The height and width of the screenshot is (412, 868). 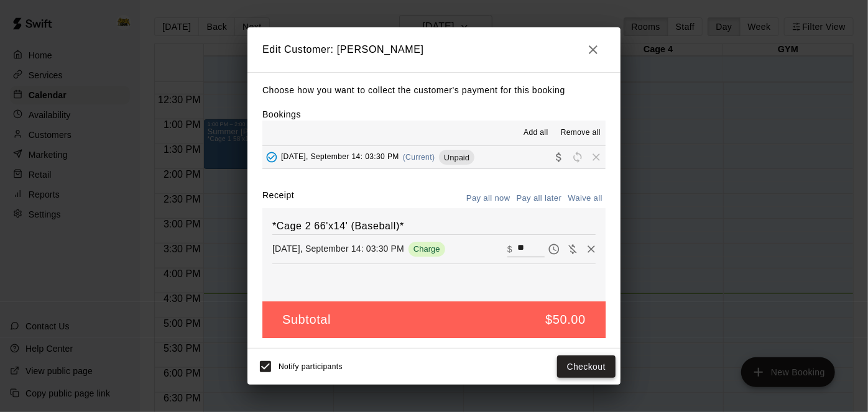 What do you see at coordinates (434, 226) in the screenshot?
I see `h6: *Cage 2 66'x14' (Baseball)*` at bounding box center [434, 226].